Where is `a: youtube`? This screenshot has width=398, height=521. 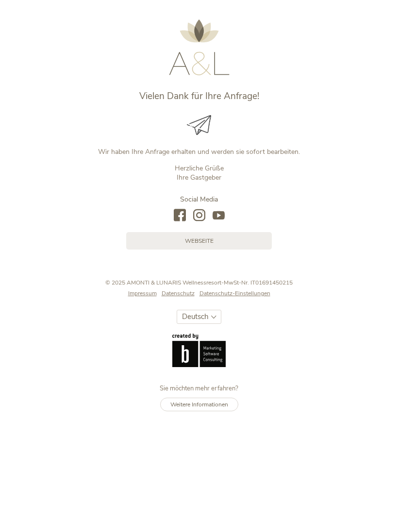
a: youtube is located at coordinates (218, 215).